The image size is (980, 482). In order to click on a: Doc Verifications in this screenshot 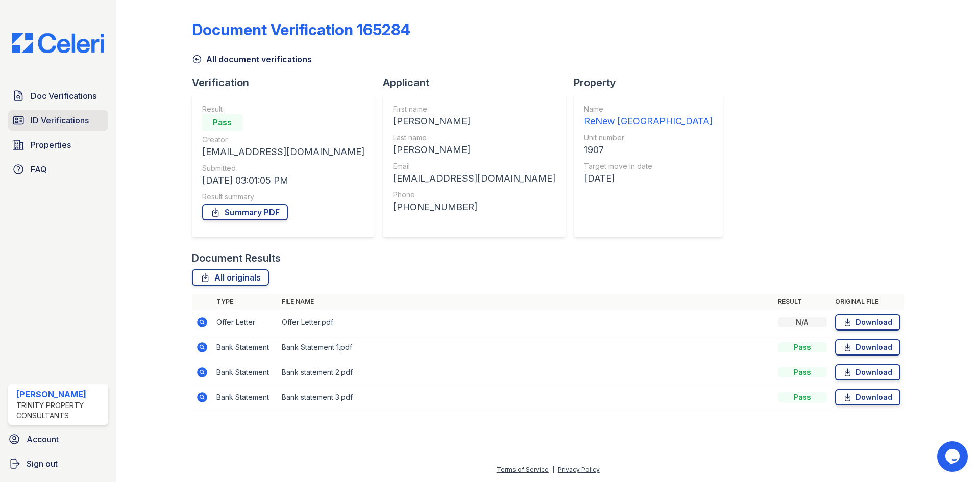, I will do `click(58, 96)`.